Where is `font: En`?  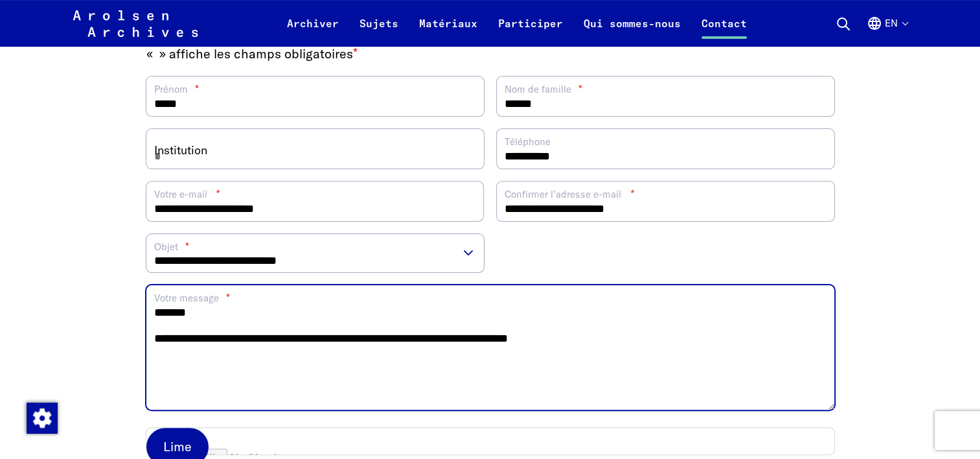 font: En is located at coordinates (892, 23).